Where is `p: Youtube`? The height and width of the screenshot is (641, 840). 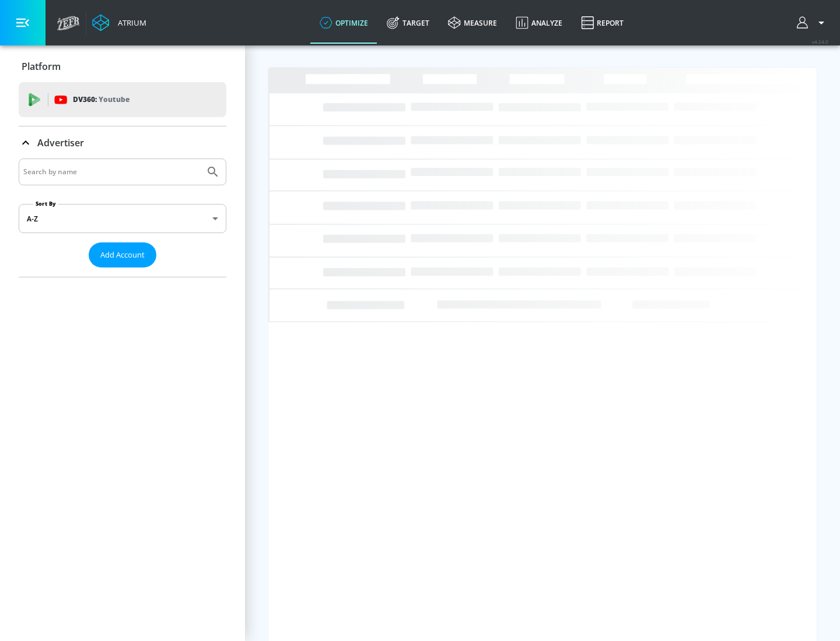 p: Youtube is located at coordinates (114, 99).